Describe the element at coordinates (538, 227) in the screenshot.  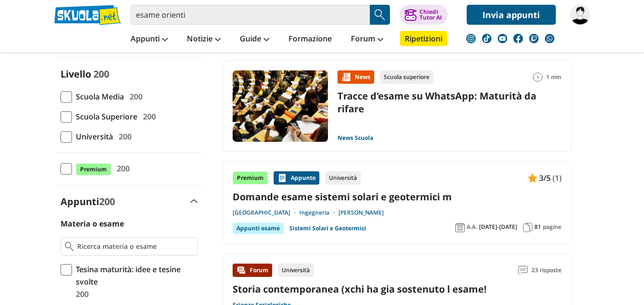
I see `span: 81` at that location.